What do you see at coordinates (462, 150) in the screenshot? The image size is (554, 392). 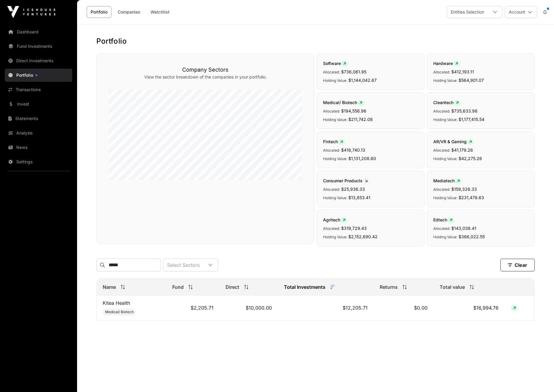 I see `span: $41,179.26` at bounding box center [462, 150].